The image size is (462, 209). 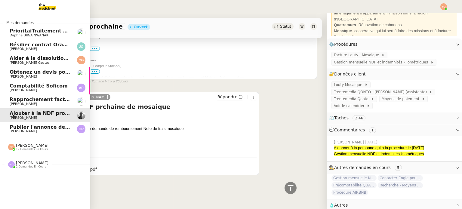 What do you see at coordinates (400, 178) in the screenshot?
I see `span: Contacter Engie pour remboursement et geste commercial` at bounding box center [400, 178].